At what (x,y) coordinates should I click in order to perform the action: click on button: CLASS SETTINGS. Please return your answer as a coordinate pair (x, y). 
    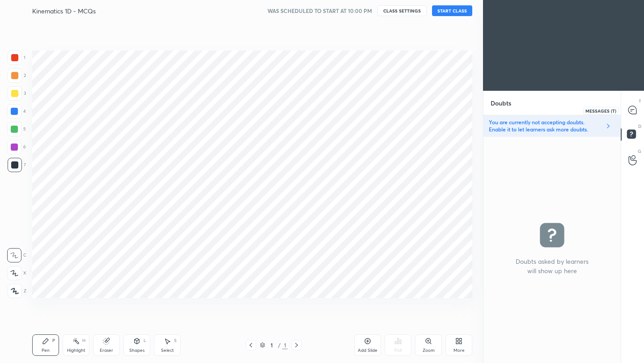
    Looking at the image, I should click on (402, 11).